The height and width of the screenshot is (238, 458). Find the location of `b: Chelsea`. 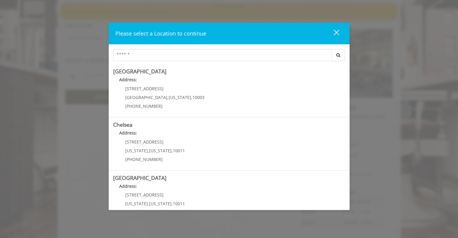

b: Chelsea is located at coordinates (123, 125).